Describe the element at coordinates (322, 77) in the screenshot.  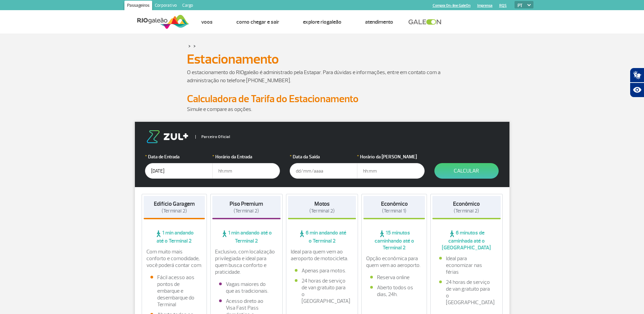
I see `p: O estacionamento do RIOgaleão é administrado pela Estapar. Para dúvidas e informações, entre em c...` at that location.